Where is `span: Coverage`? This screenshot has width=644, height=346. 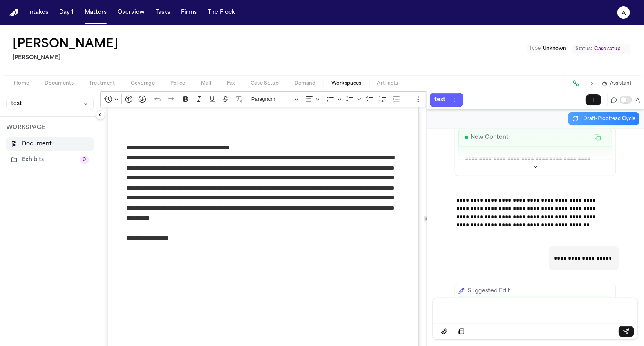 span: Coverage is located at coordinates (143, 84).